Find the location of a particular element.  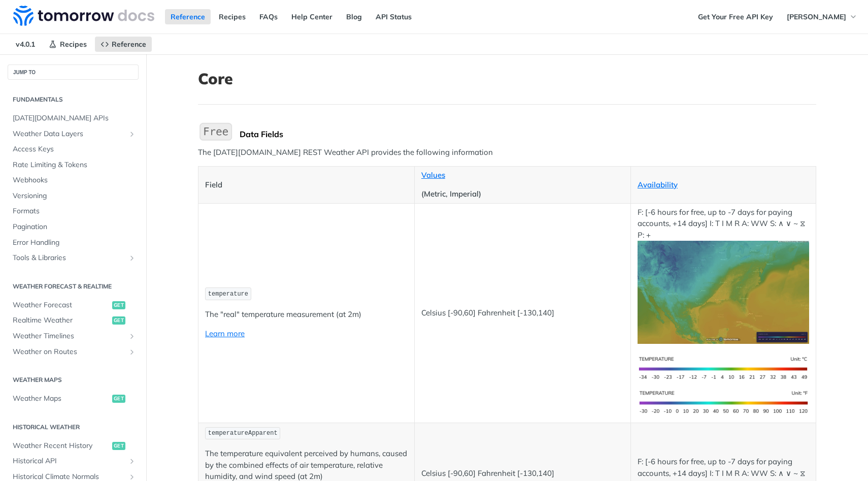

span: Weather Data Layers is located at coordinates (69, 134).